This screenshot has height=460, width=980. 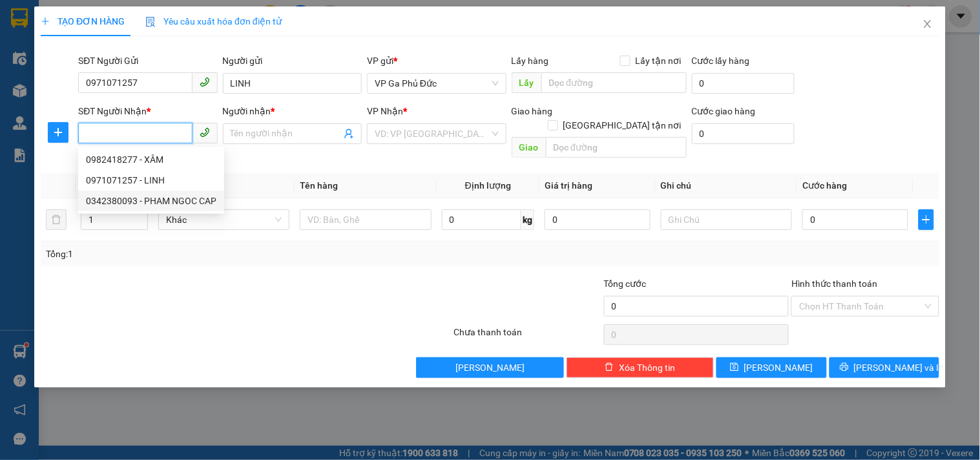 I want to click on span: user-add, so click(x=349, y=134).